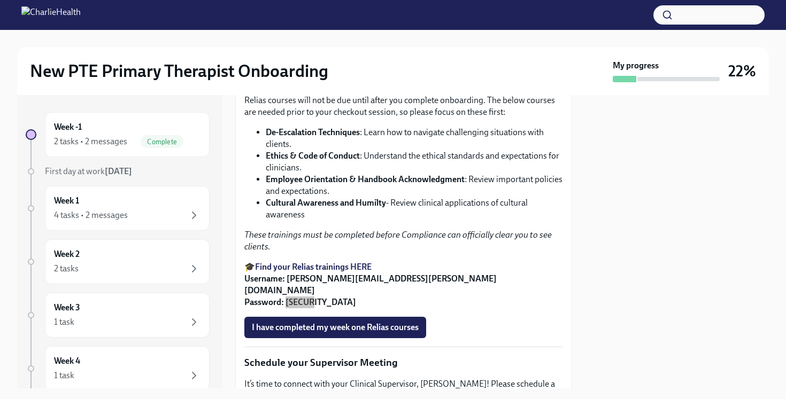 Image resolution: width=786 pixels, height=399 pixels. I want to click on span: First day at work, so click(88, 171).